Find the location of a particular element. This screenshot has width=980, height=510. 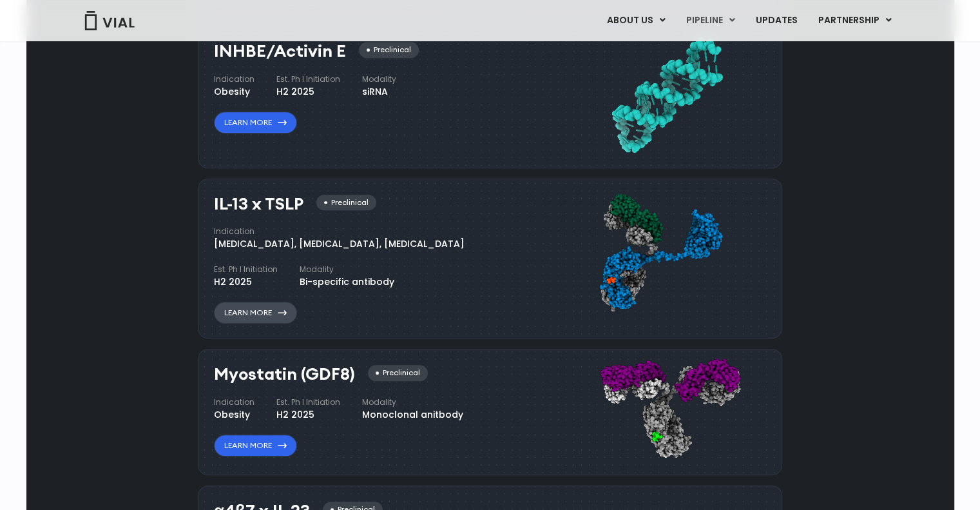

h3: INHBE/Activin E is located at coordinates (280, 51).